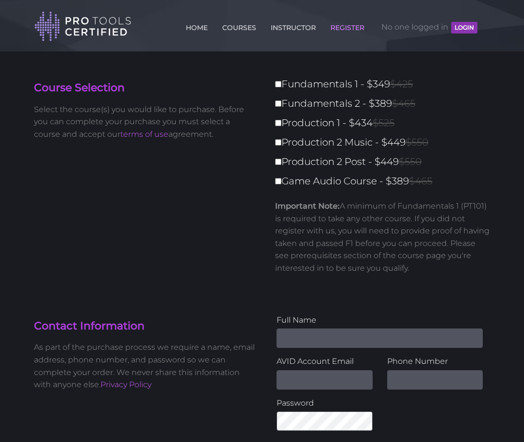  I want to click on span: $425, so click(401, 84).